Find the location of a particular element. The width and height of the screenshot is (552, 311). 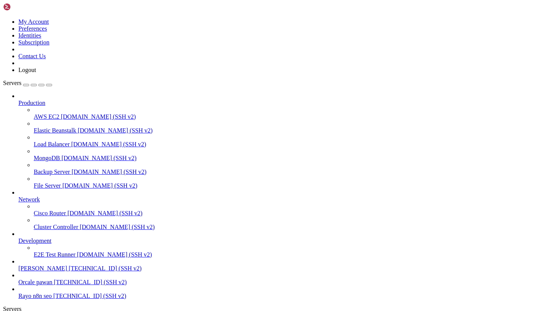

span: Production is located at coordinates (32, 103).